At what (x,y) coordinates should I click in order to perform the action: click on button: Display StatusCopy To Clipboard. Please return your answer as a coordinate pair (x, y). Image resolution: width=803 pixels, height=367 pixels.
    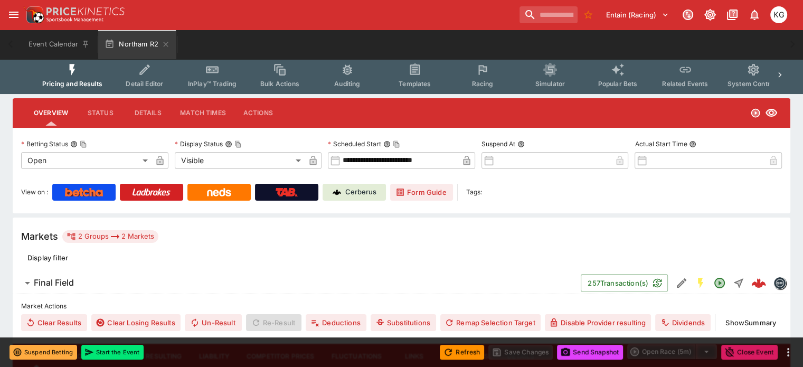
    Looking at the image, I should click on (228, 144).